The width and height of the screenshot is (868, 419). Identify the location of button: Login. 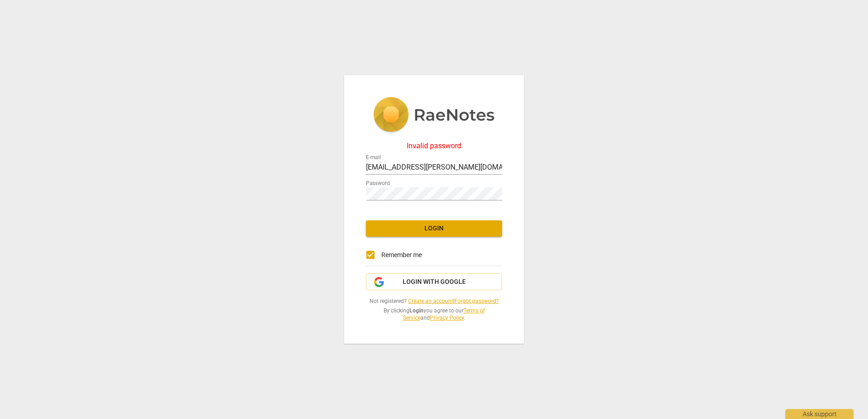
(434, 229).